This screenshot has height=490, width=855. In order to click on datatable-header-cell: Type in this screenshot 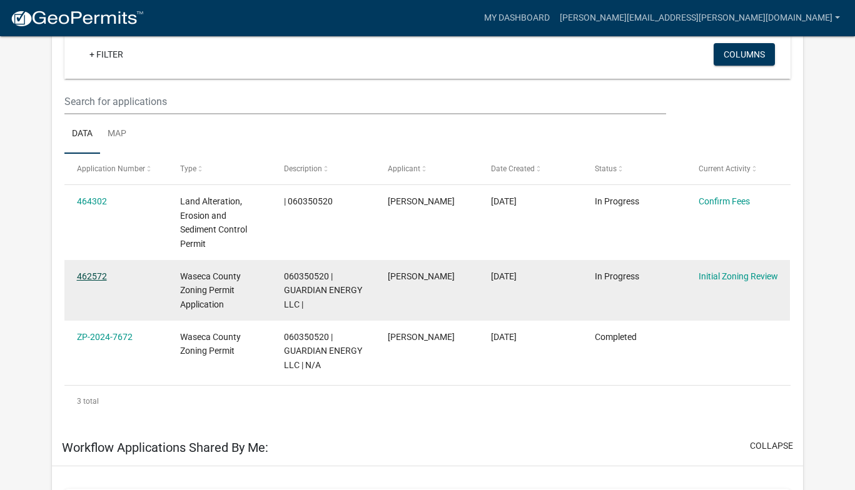, I will do `click(220, 169)`.